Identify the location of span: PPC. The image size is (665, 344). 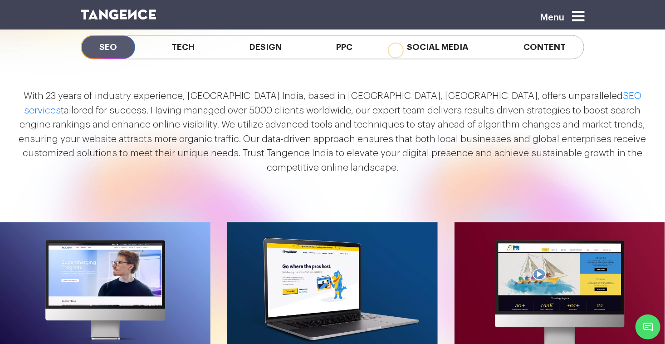
(344, 47).